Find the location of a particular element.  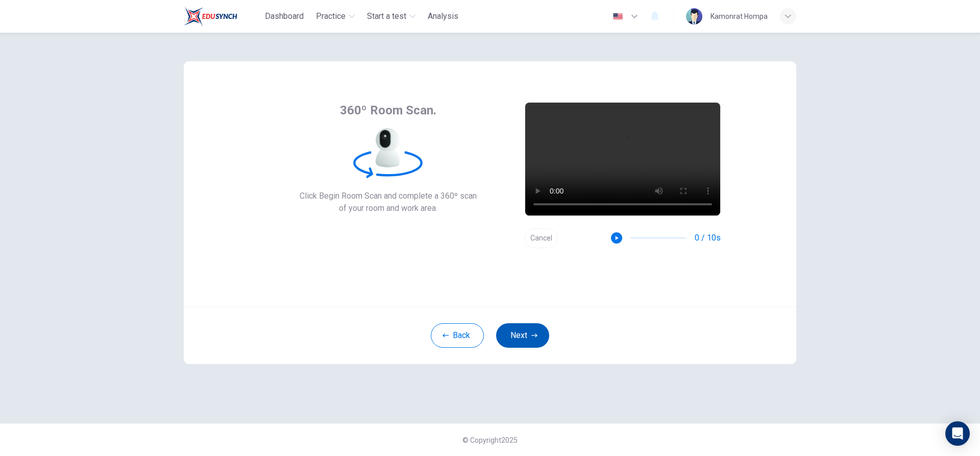

a: Dashboard is located at coordinates (284, 17).